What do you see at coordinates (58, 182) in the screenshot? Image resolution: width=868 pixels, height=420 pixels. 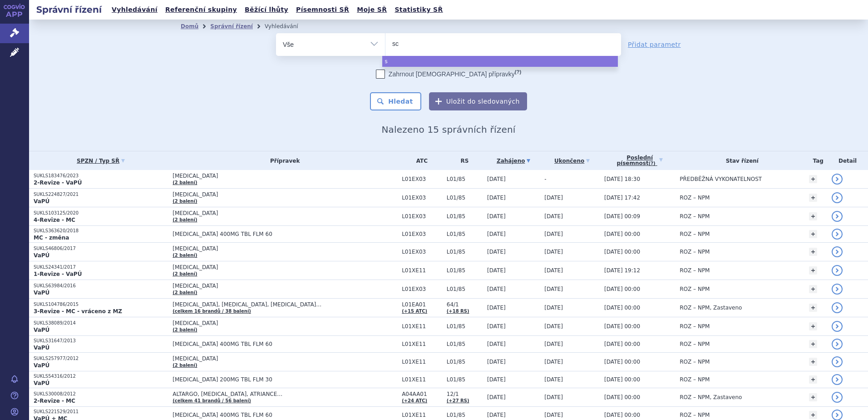 I see `strong: 2-Revize - VaPÚ` at bounding box center [58, 182].